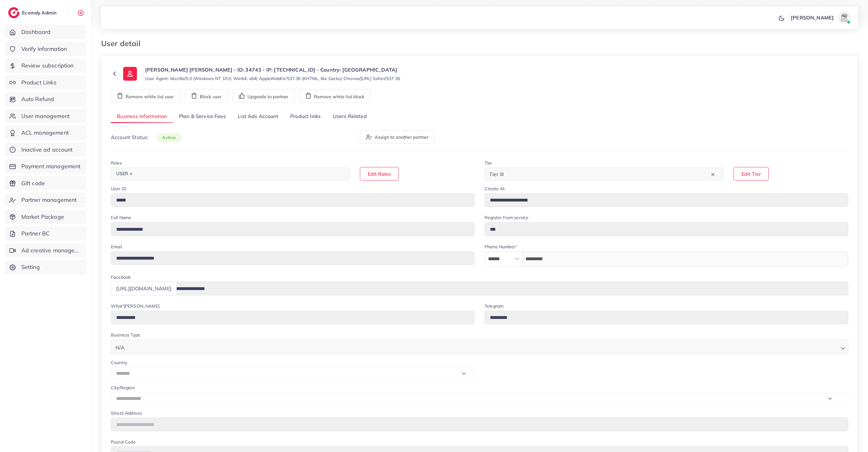 Image resolution: width=868 pixels, height=452 pixels. I want to click on label: Postal Code, so click(123, 442).